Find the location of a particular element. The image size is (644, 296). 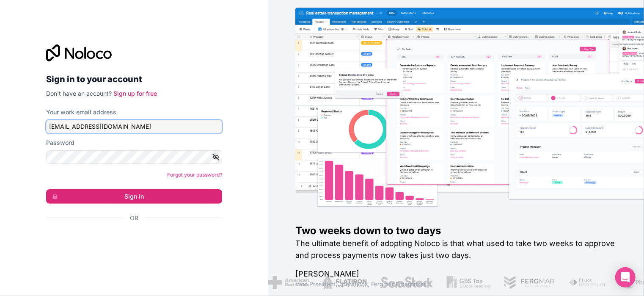

h2: The ultimate benefit of adopting Noloco is that what used to take two weeks to approve and proces... is located at coordinates (456, 249).